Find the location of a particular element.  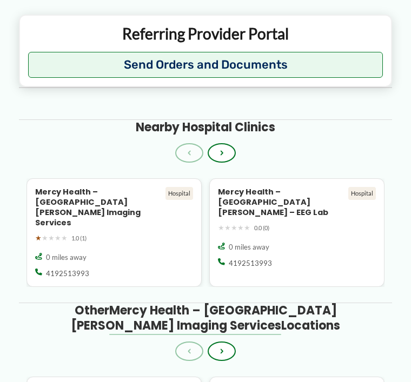

p: Referring Provider Portal is located at coordinates (205, 33).